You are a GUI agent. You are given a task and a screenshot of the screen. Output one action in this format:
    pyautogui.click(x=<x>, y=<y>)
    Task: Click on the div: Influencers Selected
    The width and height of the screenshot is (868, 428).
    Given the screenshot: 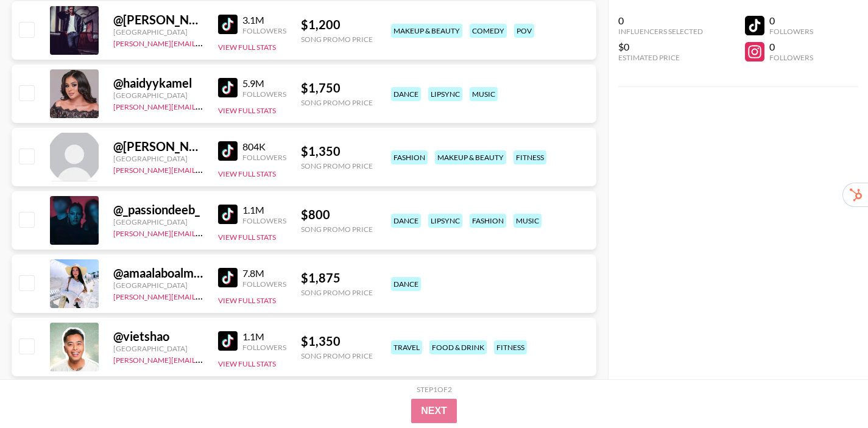 What is the action you would take?
    pyautogui.click(x=661, y=31)
    